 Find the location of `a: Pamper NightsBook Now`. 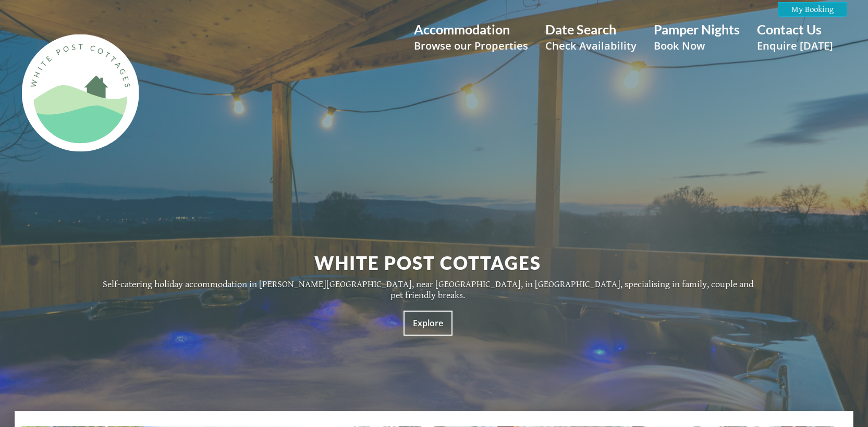

a: Pamper NightsBook Now is located at coordinates (696, 37).